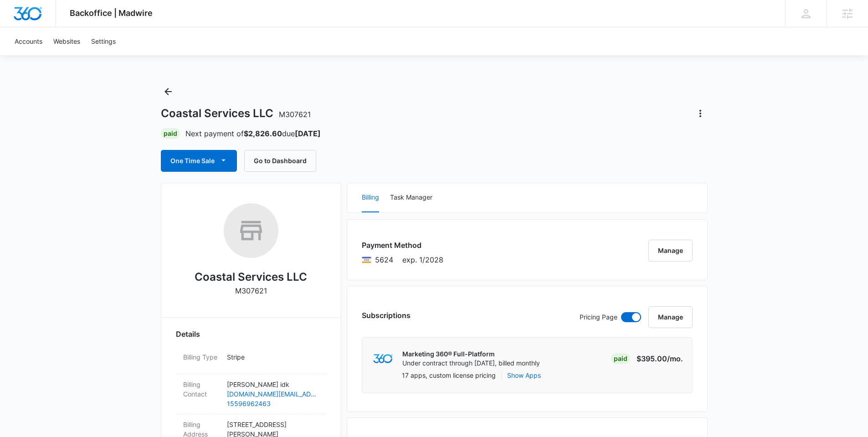 The height and width of the screenshot is (437, 868). I want to click on span: Backoffice | Madwire, so click(111, 13).